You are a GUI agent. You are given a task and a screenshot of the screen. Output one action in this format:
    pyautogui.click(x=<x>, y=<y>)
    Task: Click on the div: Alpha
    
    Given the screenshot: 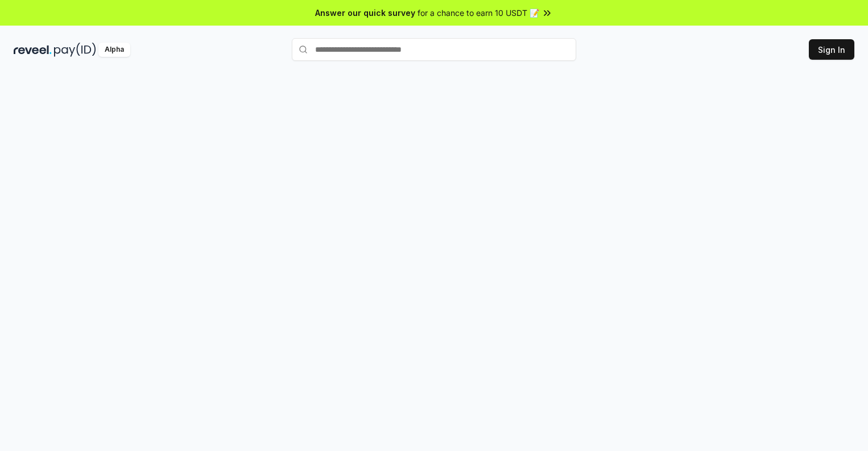 What is the action you would take?
    pyautogui.click(x=115, y=49)
    